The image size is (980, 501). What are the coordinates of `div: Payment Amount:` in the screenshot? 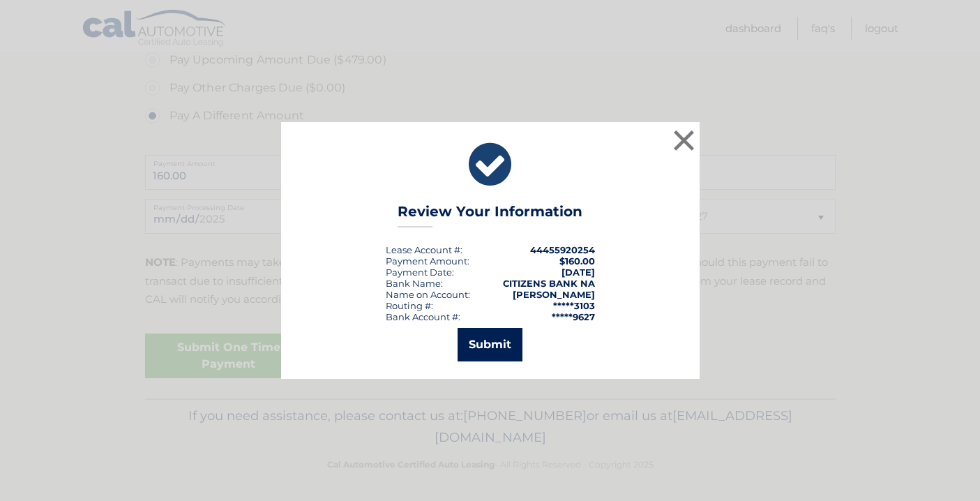 It's located at (428, 261).